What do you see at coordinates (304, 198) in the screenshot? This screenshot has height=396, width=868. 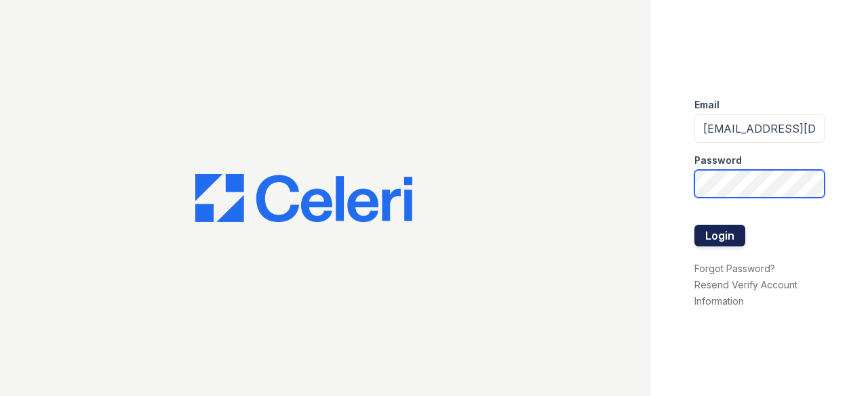 I see `img: CE_Logo_Blue-a8612792a0a2168367f1c8372b55b34899dd931a85d93a1a3d3e32e68fde9ad4.png` at bounding box center [304, 198].